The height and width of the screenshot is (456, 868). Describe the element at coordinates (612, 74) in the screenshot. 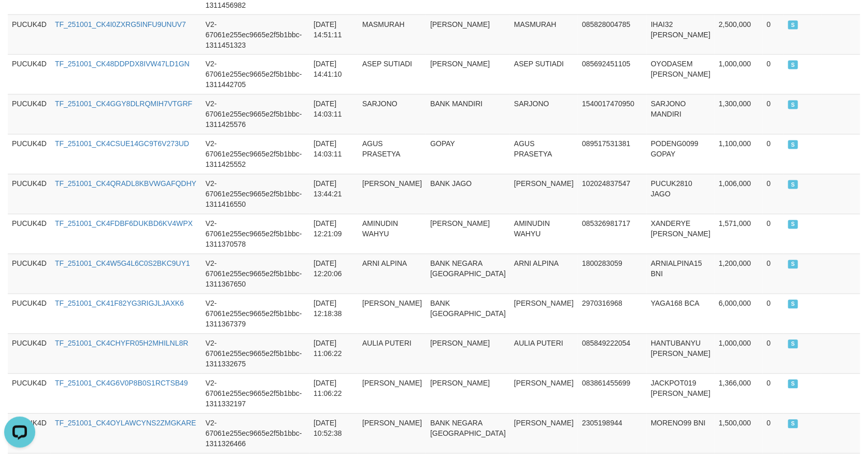

I see `td: 085692451105` at that location.